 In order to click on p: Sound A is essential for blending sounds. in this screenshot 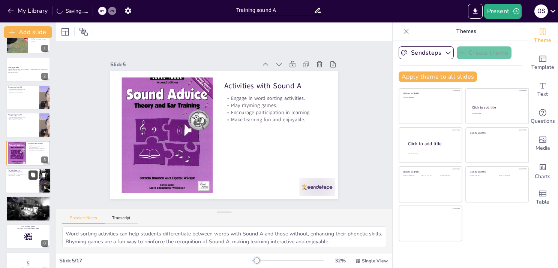, I will do `click(39, 40)`.